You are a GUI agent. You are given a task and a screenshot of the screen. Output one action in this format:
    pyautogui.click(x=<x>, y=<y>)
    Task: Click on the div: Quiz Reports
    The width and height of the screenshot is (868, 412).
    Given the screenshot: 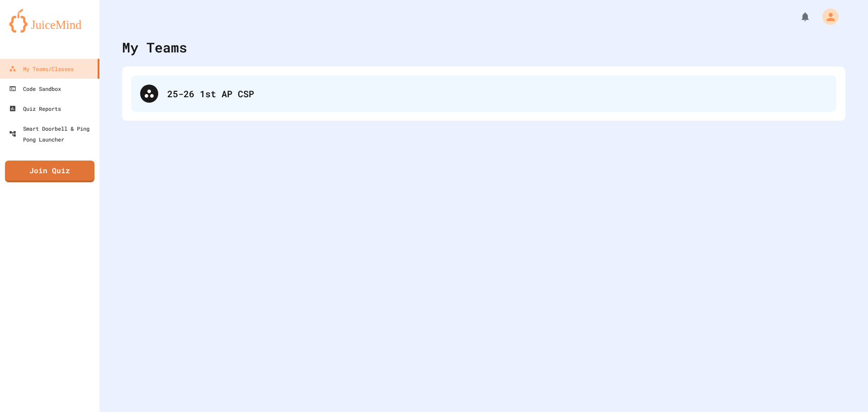 What is the action you would take?
    pyautogui.click(x=35, y=109)
    